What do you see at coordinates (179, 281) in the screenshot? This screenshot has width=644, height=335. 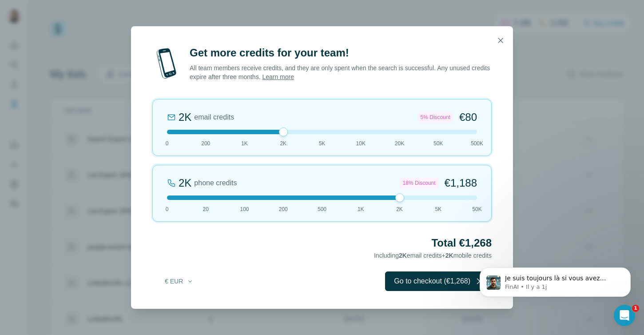 I see `button: € EUR` at bounding box center [179, 281].